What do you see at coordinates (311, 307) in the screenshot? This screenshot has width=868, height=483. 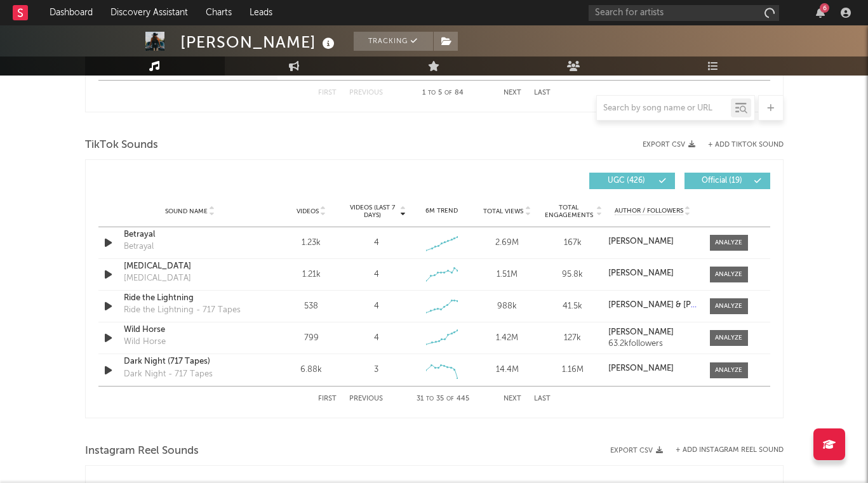 I see `div: 538` at bounding box center [311, 307].